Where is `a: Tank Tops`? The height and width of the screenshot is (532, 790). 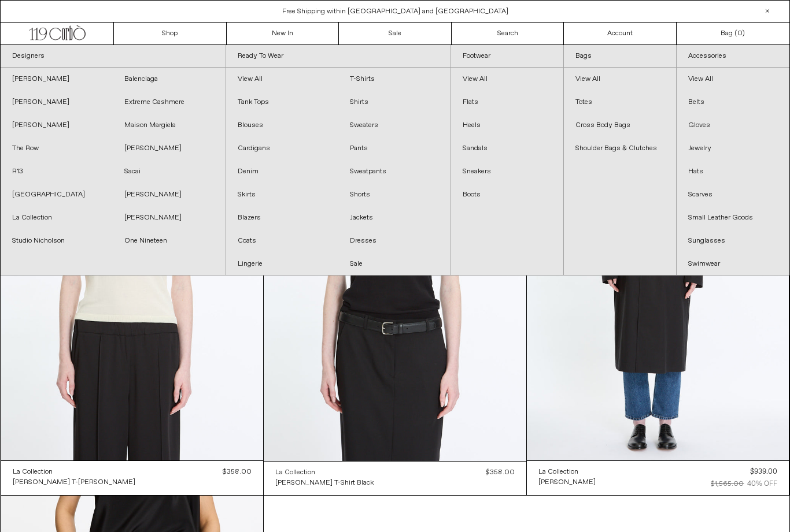 a: Tank Tops is located at coordinates (282, 102).